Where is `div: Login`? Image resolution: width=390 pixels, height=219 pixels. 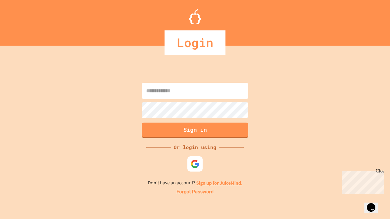 div: Login is located at coordinates (195, 43).